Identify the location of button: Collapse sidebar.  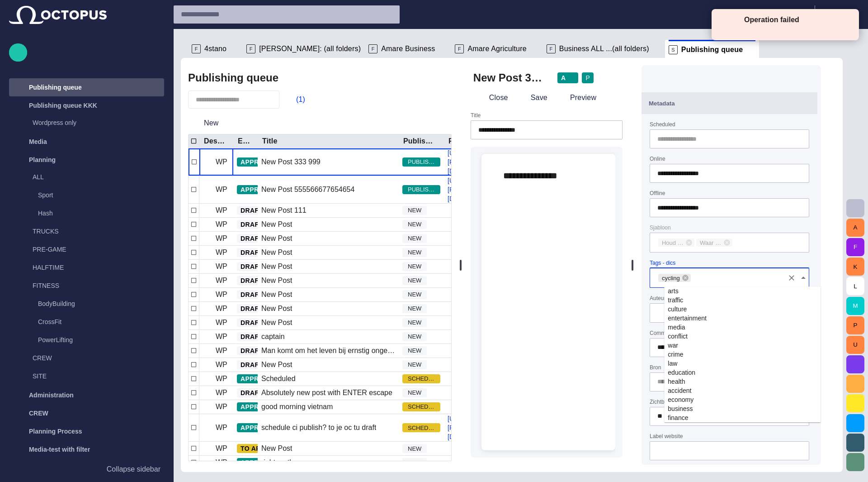
(87, 469).